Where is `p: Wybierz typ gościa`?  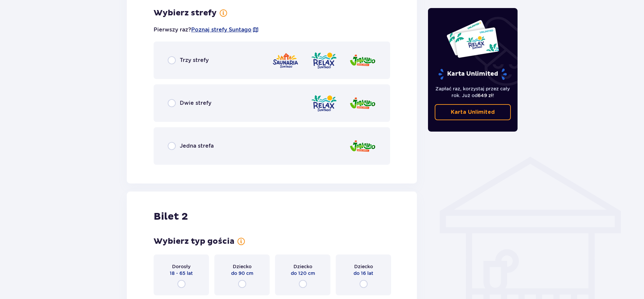 p: Wybierz typ gościa is located at coordinates (194, 241).